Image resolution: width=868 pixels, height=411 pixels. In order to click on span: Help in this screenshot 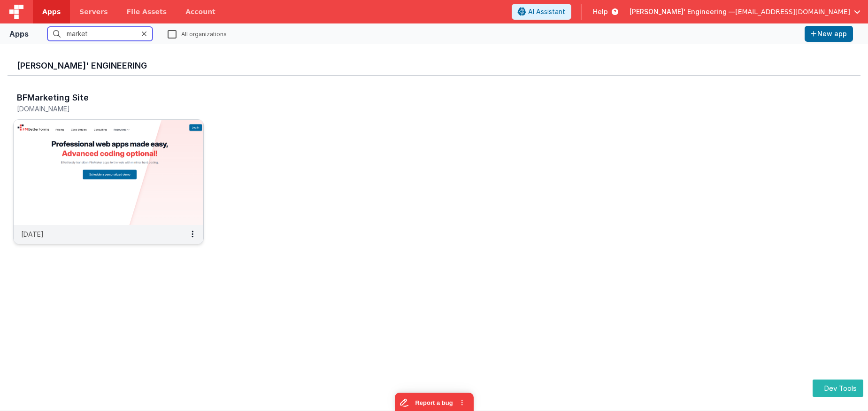, I will do `click(600, 12)`.